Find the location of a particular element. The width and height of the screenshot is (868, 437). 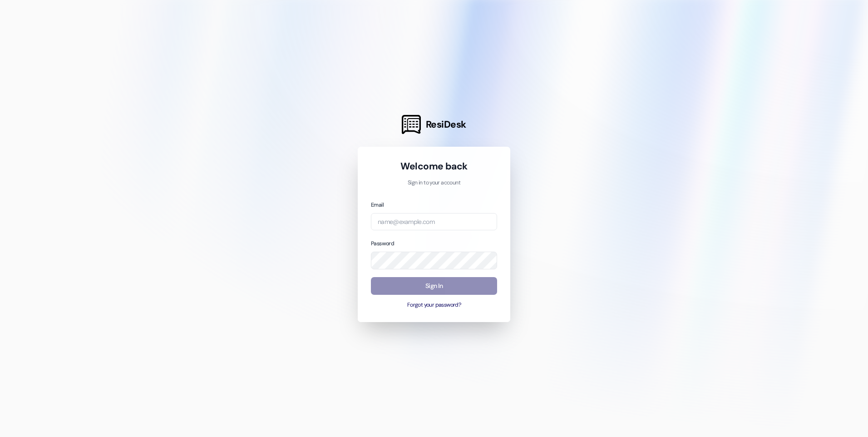

h1: Welcome back is located at coordinates (434, 166).